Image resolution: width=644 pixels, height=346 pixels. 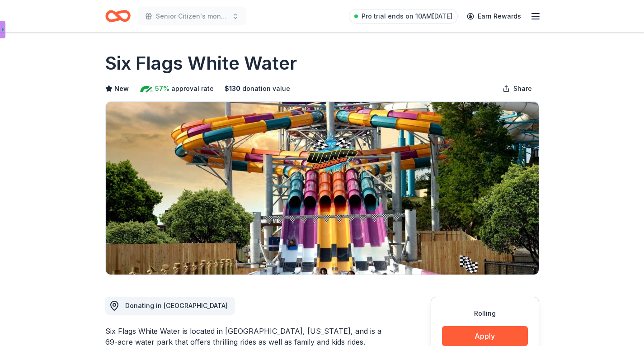 I want to click on span: New, so click(x=121, y=89).